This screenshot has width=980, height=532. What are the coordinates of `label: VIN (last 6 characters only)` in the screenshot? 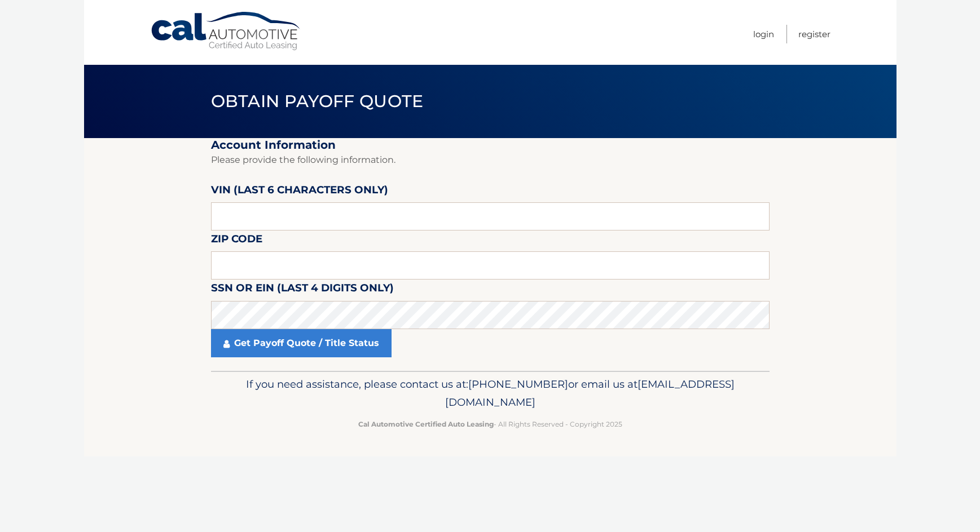 It's located at (299, 192).